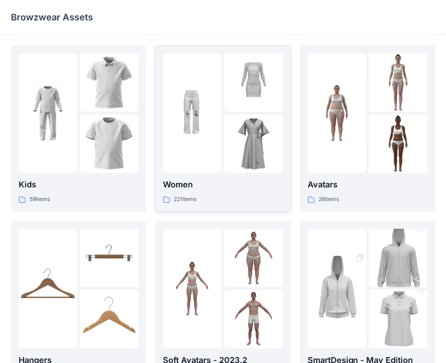  Describe the element at coordinates (52, 17) in the screenshot. I see `p: Browzwear Assets` at that location.